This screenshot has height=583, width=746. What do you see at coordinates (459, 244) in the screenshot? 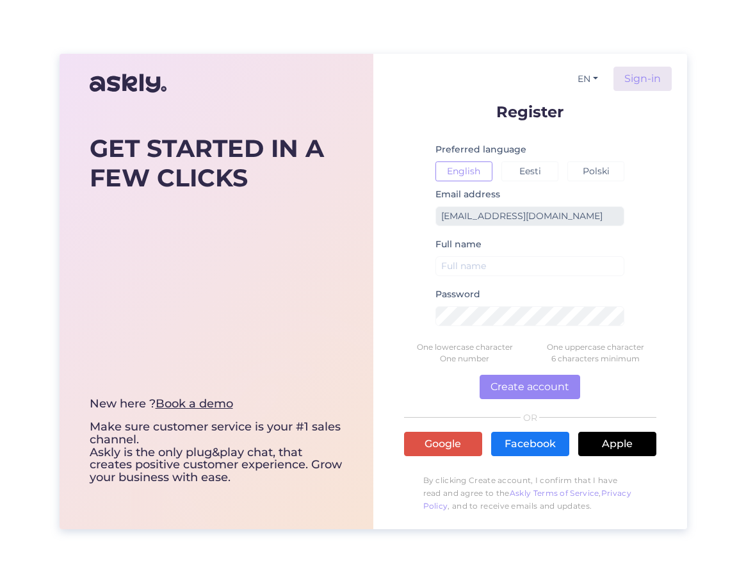
I see `label: Full name` at bounding box center [459, 244].